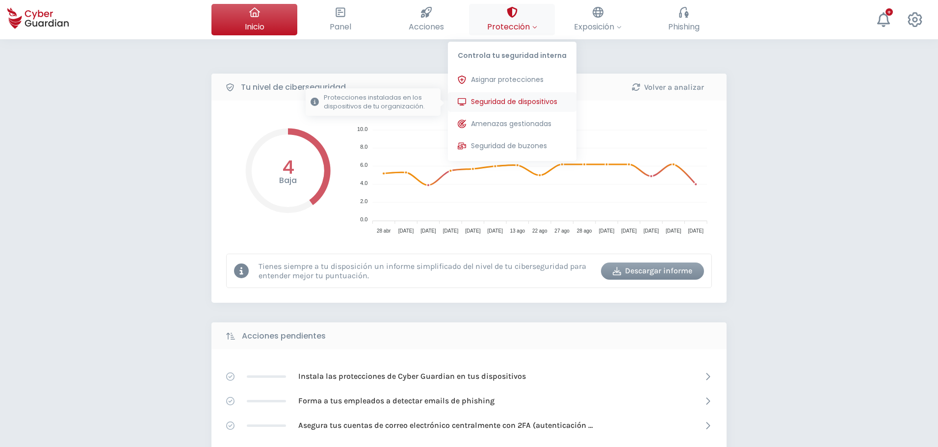 Image resolution: width=938 pixels, height=447 pixels. Describe the element at coordinates (561, 230) in the screenshot. I see `tspan: 27 ago` at that location.